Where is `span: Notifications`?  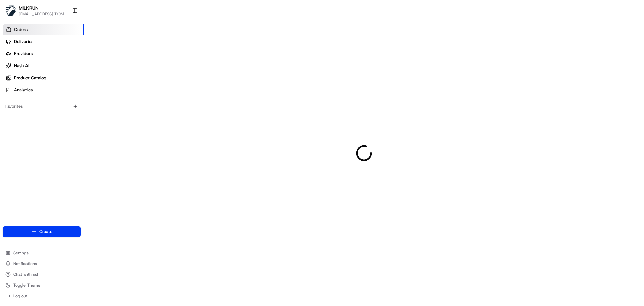
span: Notifications is located at coordinates (25, 264).